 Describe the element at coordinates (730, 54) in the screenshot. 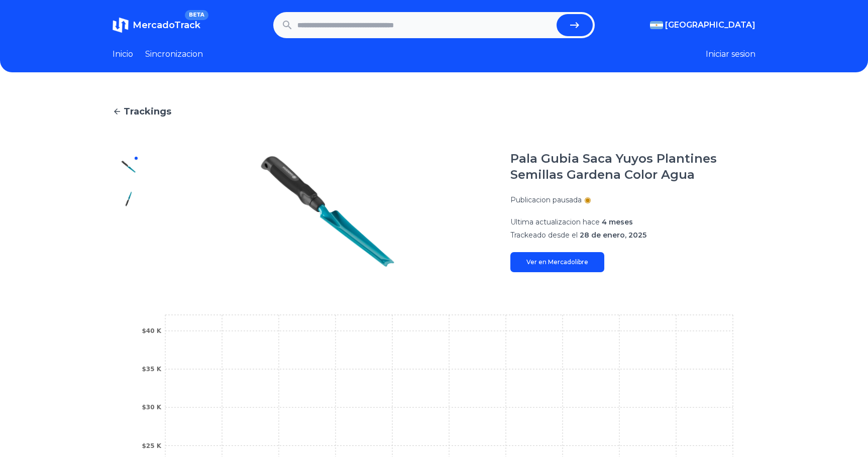

I see `button: Iniciar sesion` at that location.